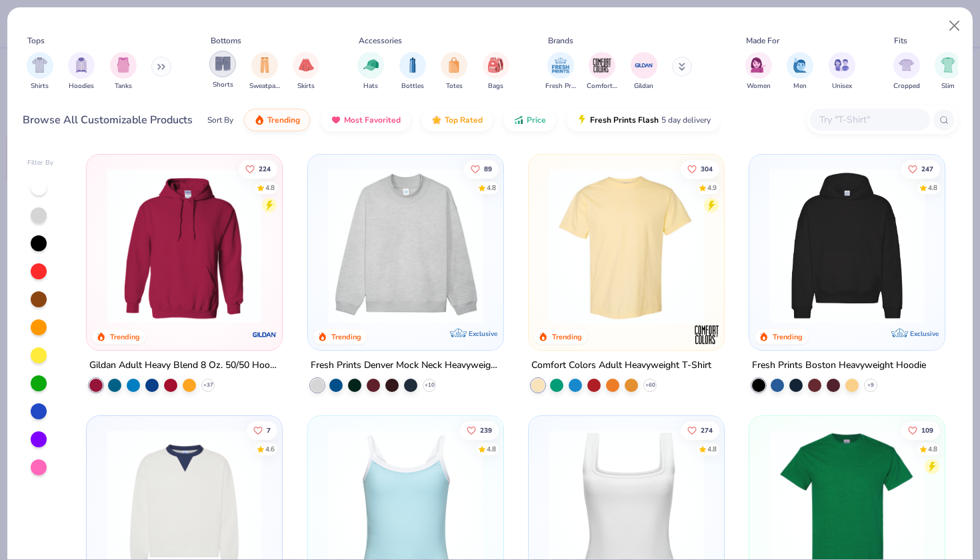  I want to click on img: Bags Image, so click(495, 65).